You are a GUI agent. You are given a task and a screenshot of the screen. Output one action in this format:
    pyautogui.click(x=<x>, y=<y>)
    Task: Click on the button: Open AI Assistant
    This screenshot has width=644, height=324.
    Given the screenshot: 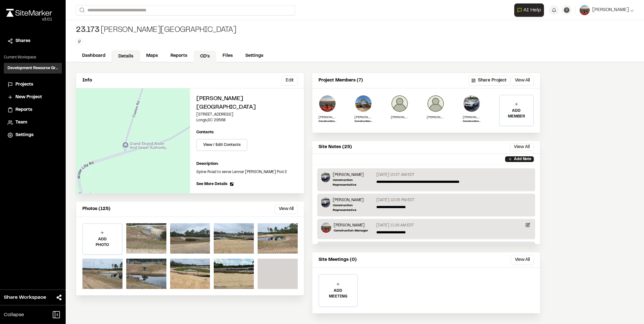 What is the action you would take?
    pyautogui.click(x=529, y=10)
    